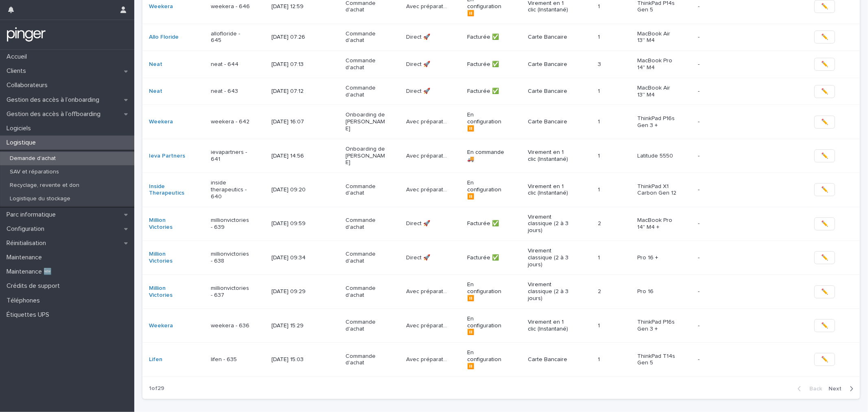  Describe the element at coordinates (231, 65) in the screenshot. I see `p: neat - 644` at that location.